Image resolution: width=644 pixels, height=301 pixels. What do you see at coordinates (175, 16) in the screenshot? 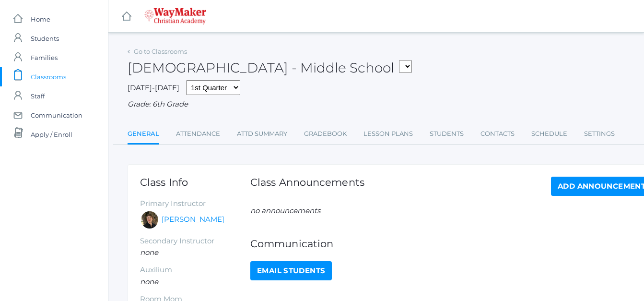
I see `img: 4_waymaker-logo-stack-white.png` at bounding box center [175, 16].